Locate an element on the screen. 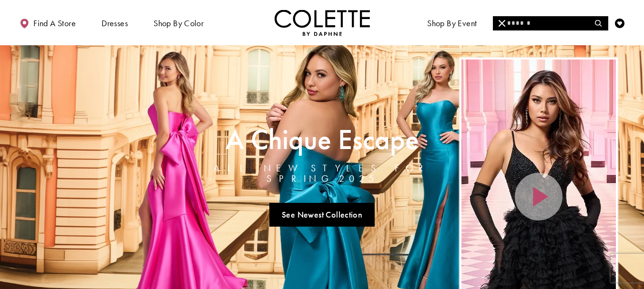  a: Toggle search is located at coordinates (599, 22).